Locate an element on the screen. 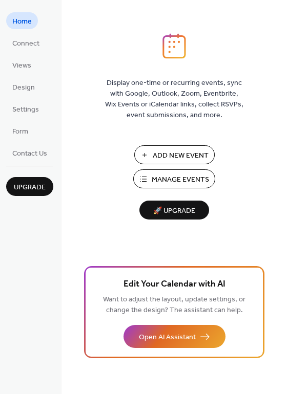 This screenshot has width=287, height=394. span: Home is located at coordinates (22, 21).